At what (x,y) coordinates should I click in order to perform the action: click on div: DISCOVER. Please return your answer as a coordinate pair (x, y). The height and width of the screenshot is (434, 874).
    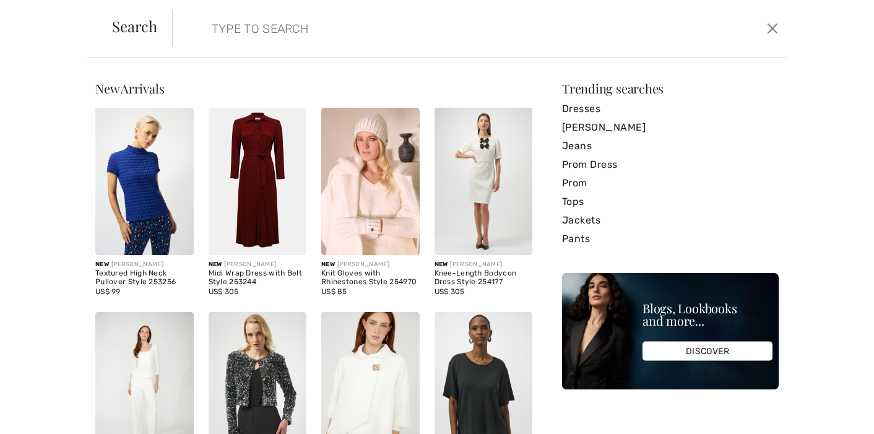
    Looking at the image, I should click on (707, 351).